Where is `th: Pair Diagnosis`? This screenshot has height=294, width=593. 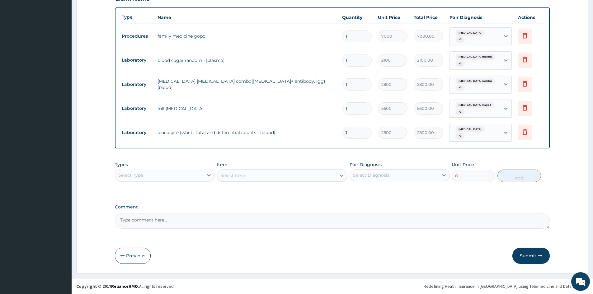
th: Pair Diagnosis is located at coordinates (481, 17).